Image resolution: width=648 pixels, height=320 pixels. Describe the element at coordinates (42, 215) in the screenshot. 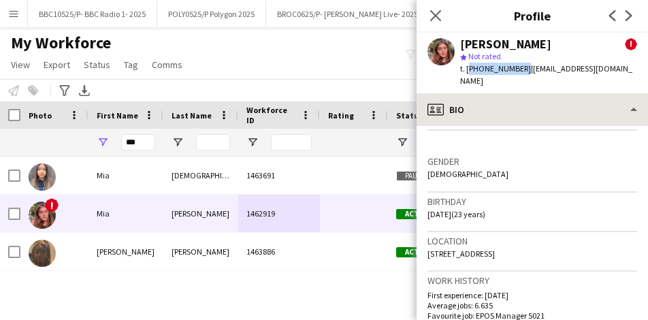

I see `img: Mia Keable` at that location.